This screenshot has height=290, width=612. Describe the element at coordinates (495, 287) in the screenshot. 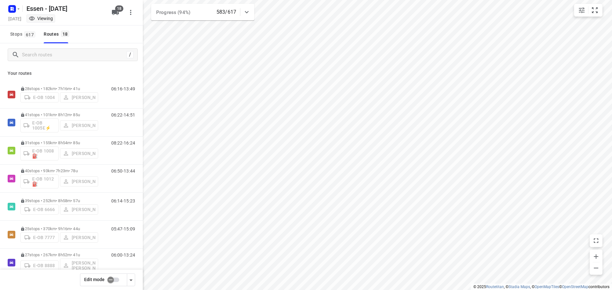

I see `a: Routetitan` at that location.